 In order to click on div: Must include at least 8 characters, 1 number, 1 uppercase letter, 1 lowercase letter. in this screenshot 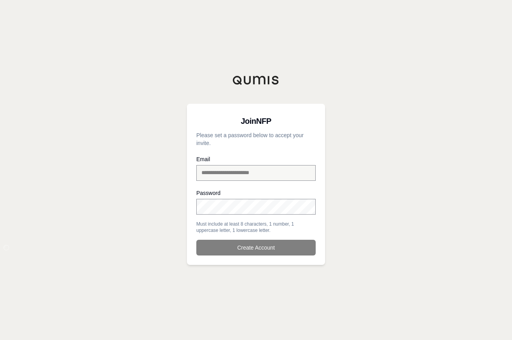, I will do `click(256, 227)`.